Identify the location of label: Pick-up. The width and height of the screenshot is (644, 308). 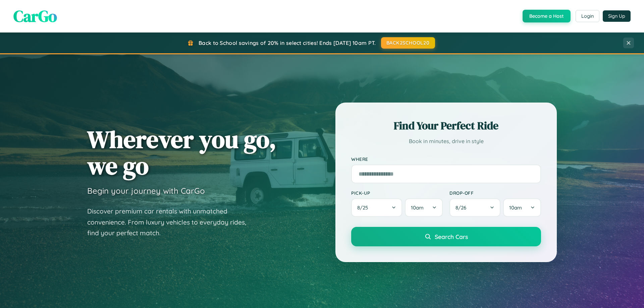
(397, 193).